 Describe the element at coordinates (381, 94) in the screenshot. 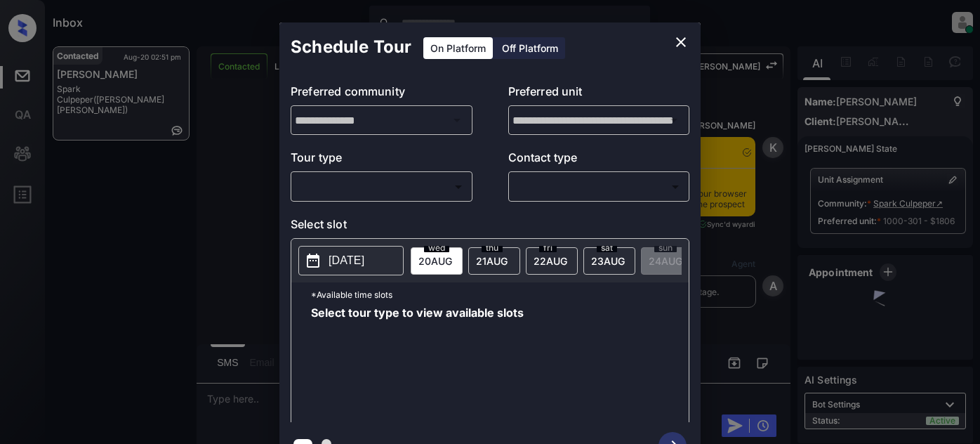

I see `p: Preferred community` at that location.